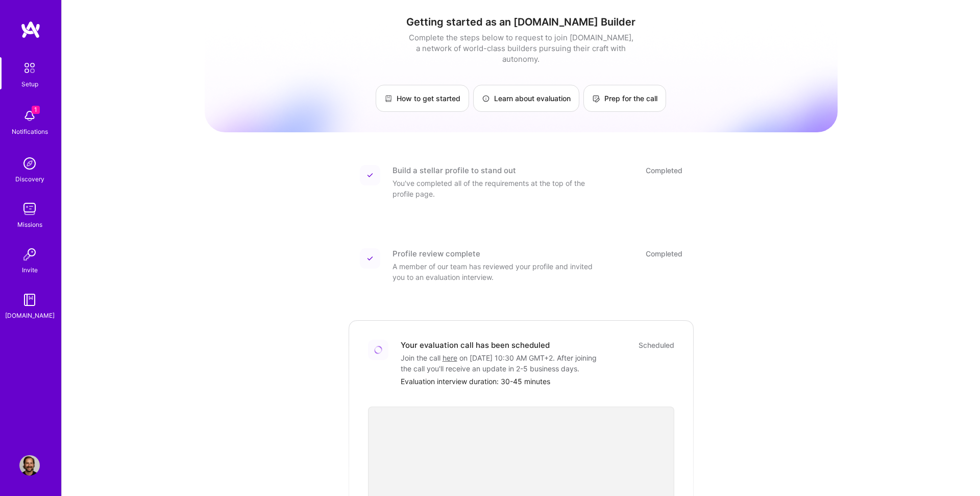 This screenshot has width=980, height=496. What do you see at coordinates (31, 29) in the screenshot?
I see `img: logo` at bounding box center [31, 29].